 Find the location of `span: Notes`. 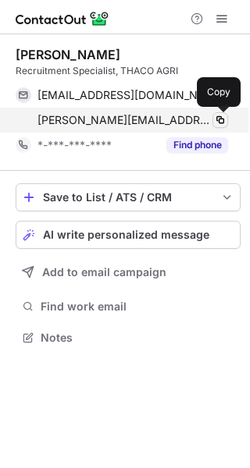

span: Notes is located at coordinates (137, 338).